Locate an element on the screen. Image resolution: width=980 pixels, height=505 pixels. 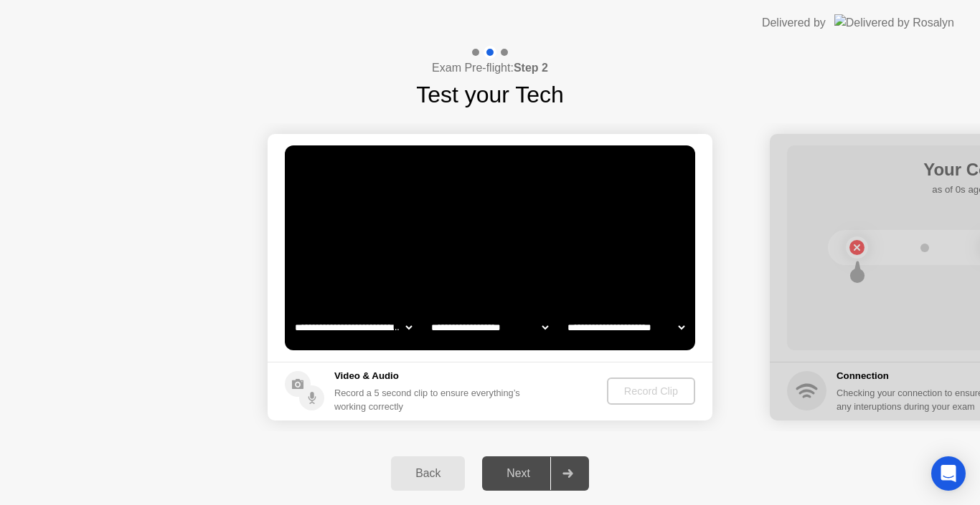
button: Record Clip is located at coordinates (651, 392).